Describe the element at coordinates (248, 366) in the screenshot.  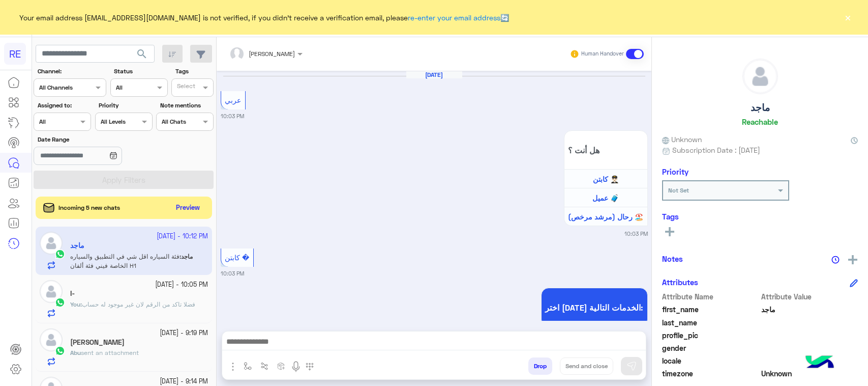
I see `img: select flow` at that location.